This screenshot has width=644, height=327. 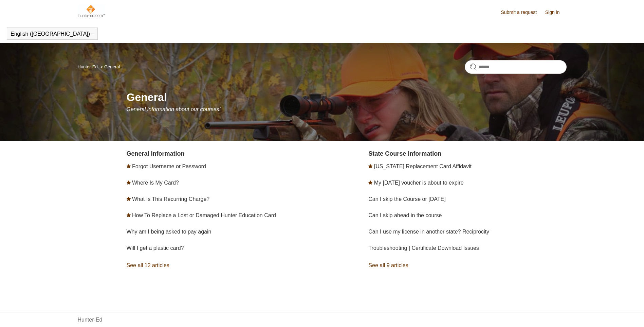 What do you see at coordinates (109, 67) in the screenshot?
I see `li: General` at bounding box center [109, 67].